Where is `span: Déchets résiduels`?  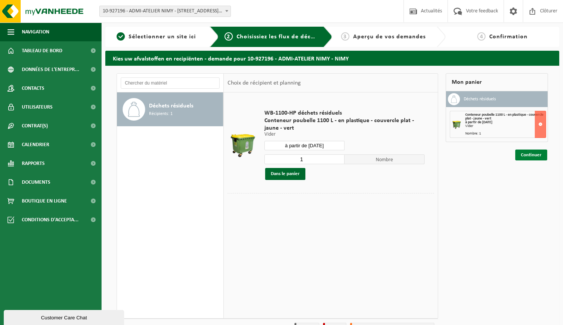
span: Déchets résiduels is located at coordinates (171, 106).